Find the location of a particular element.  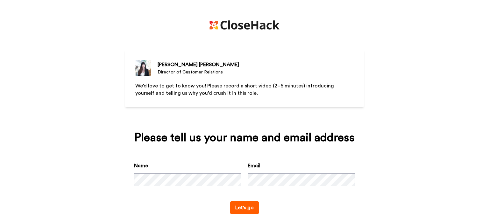

span: We’d love to get to know you! Please record a short video (2–5 minutes) introducing yourself and ... is located at coordinates (235, 89).